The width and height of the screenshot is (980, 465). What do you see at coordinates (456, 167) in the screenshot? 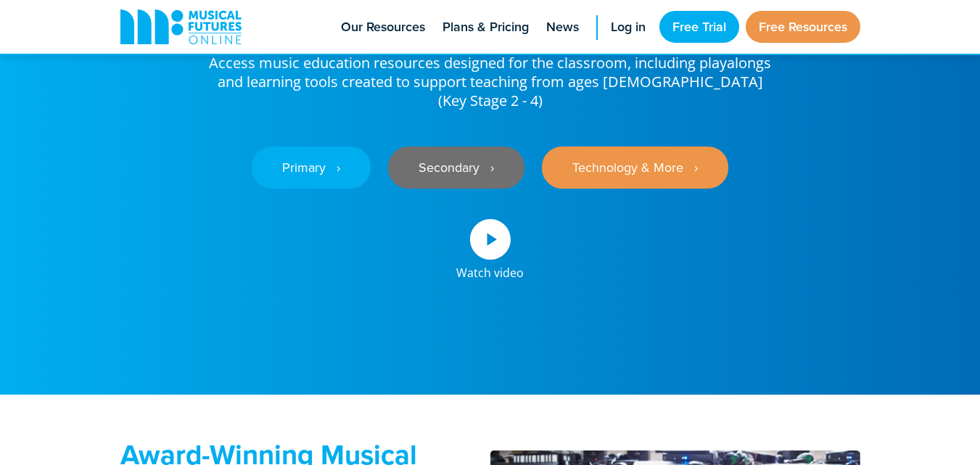
I see `a: Secondary ‎‏‏‎ ‎ ›` at bounding box center [456, 167].